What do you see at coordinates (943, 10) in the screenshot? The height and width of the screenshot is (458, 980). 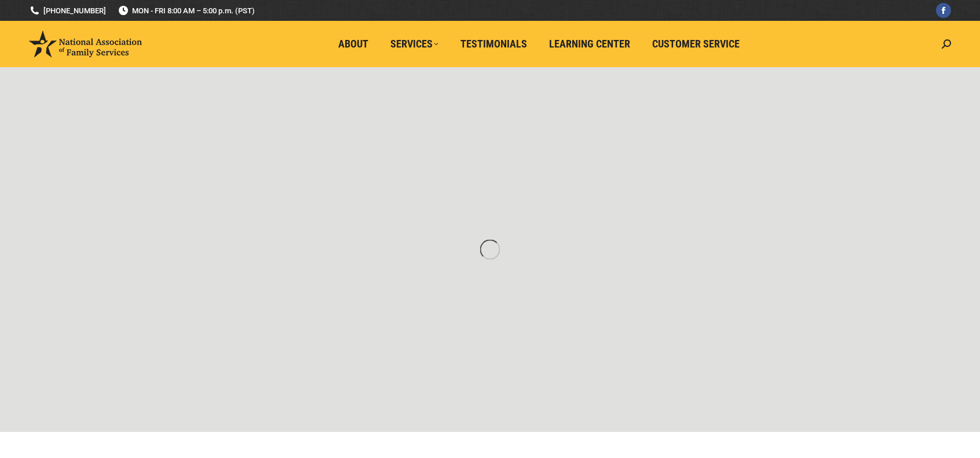 I see `a: Facebook page opens in new window` at bounding box center [943, 10].